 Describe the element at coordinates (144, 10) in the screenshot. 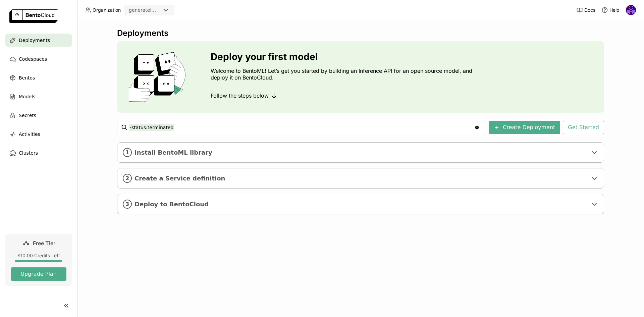

I see `div: generateimages` at that location.